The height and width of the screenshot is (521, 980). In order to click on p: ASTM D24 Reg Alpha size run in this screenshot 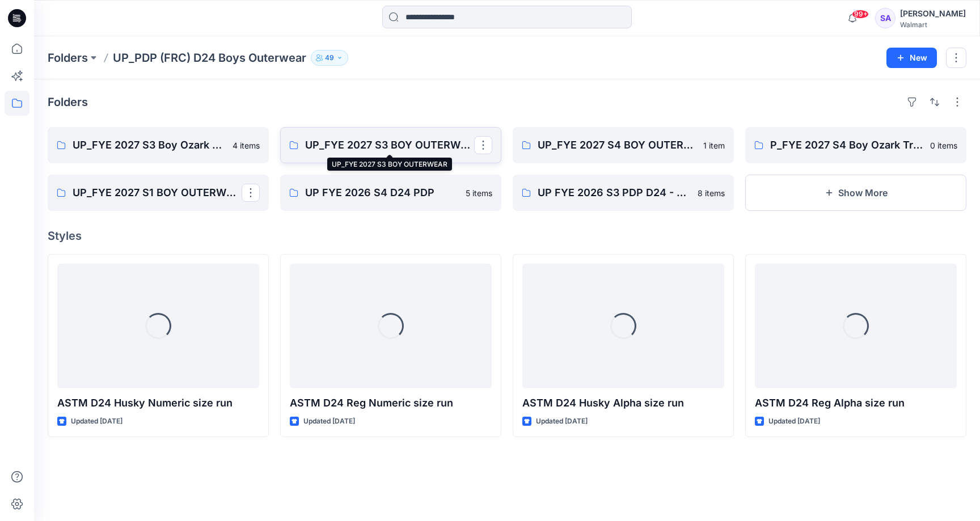, I will do `click(856, 403)`.